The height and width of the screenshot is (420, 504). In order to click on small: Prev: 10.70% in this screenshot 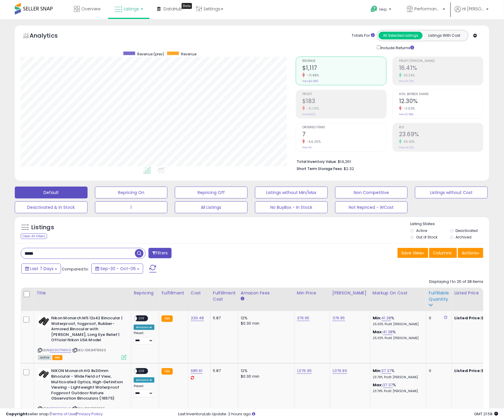, I will do `click(407, 81)`.